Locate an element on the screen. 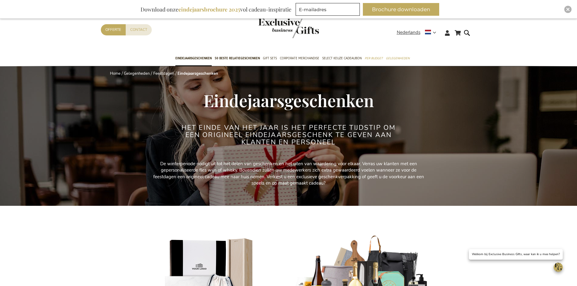  button: Brochure downloaden is located at coordinates (401, 9).